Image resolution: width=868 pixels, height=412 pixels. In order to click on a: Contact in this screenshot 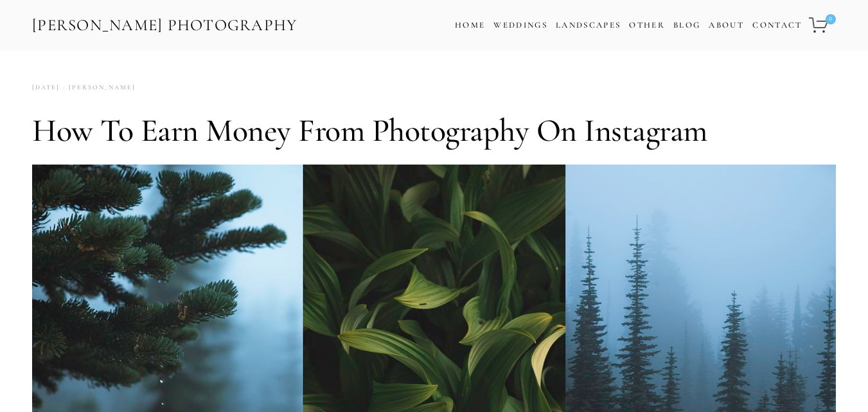, I will do `click(776, 25)`.